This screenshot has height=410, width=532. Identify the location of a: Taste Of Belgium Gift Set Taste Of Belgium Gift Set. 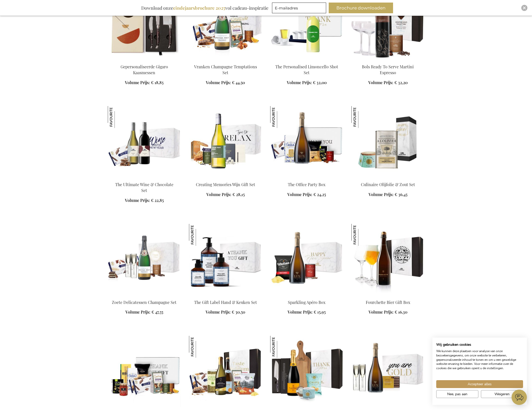
(226, 408).